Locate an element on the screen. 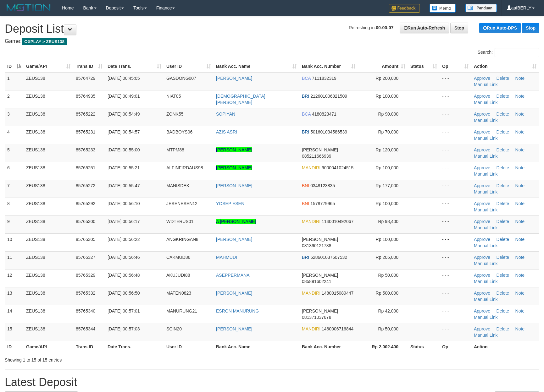 This screenshot has height=392, width=544. th: User ID: activate to sort column ascending is located at coordinates (189, 66).